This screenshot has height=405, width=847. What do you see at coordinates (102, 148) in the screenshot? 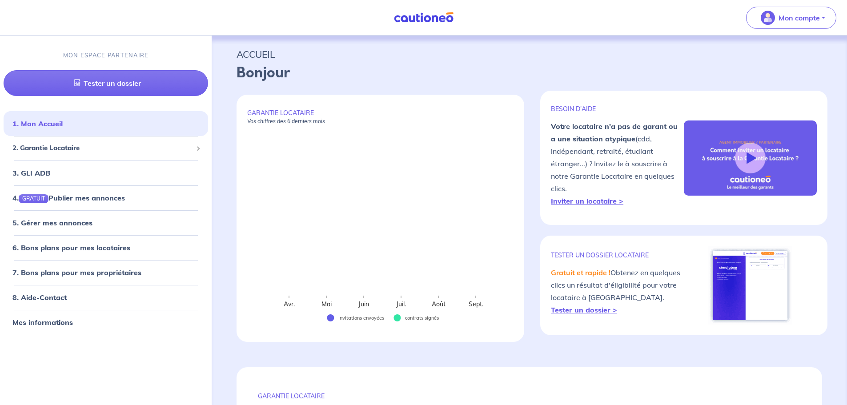
I see `span: 2. Garantie Locataire` at bounding box center [102, 148].